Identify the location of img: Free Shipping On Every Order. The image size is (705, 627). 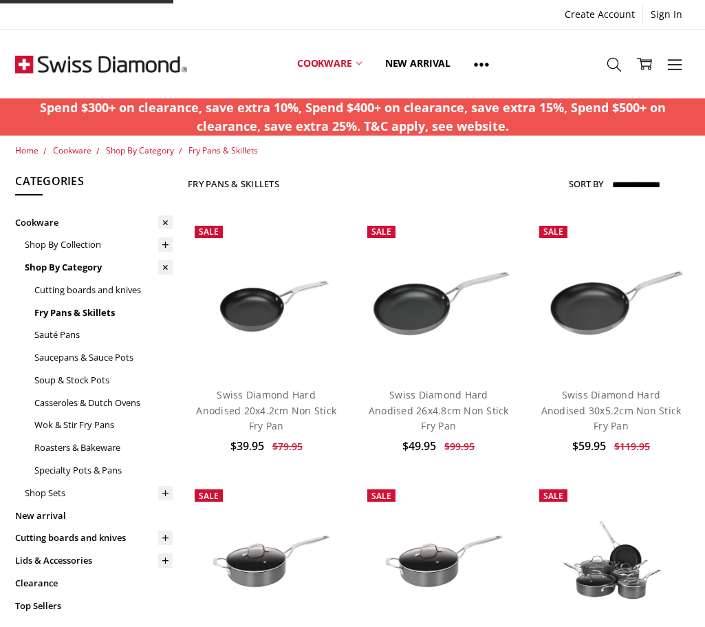
(101, 64).